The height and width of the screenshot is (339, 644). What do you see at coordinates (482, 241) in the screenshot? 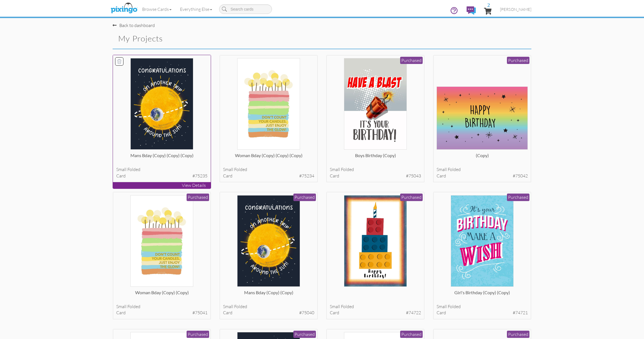
I see `img: 135124-1-1756408298848-9a5dcd10080943bc-qa.jpg` at bounding box center [482, 241].